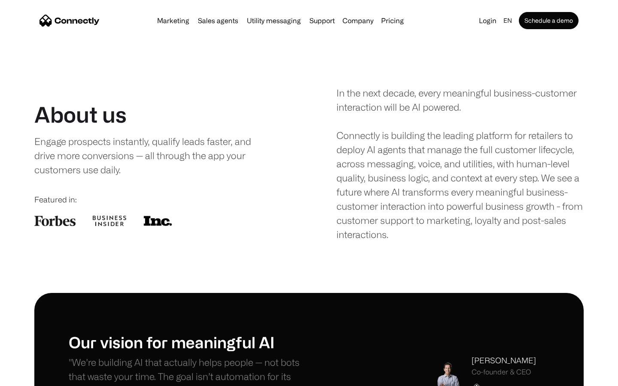 The width and height of the screenshot is (618, 386). I want to click on a: Support, so click(322, 21).